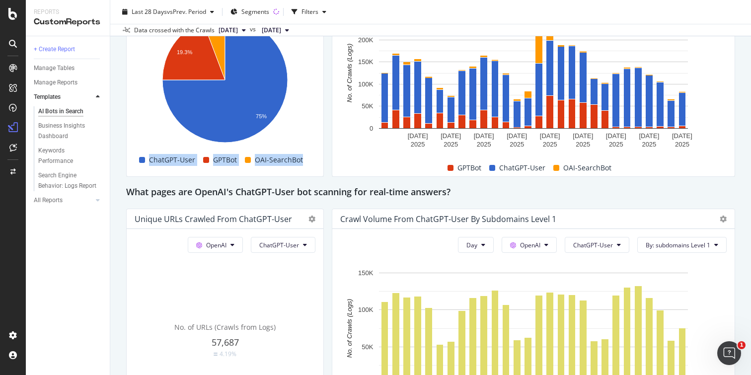 The height and width of the screenshot is (375, 751). I want to click on text: 19.3%, so click(184, 52).